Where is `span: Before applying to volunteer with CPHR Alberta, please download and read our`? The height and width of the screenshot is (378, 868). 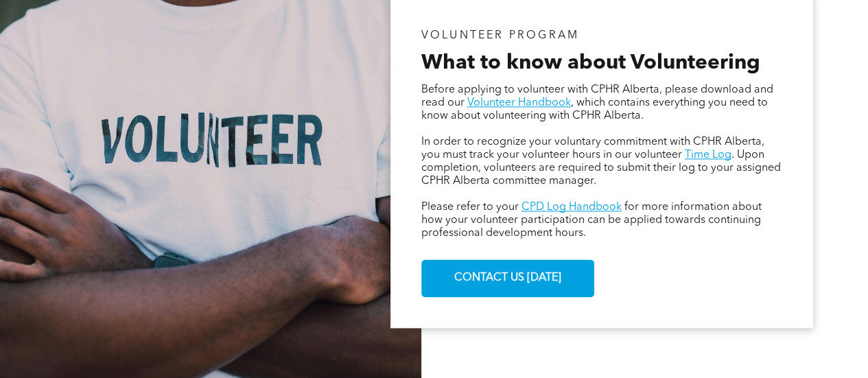
span: Before applying to volunteer with CPHR Alberta, please download and read our is located at coordinates (597, 96).